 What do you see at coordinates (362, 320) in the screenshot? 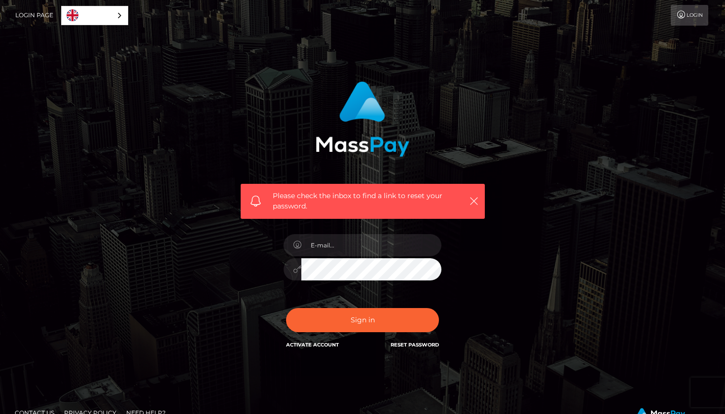
I see `button: Sign in` at bounding box center [362, 320].